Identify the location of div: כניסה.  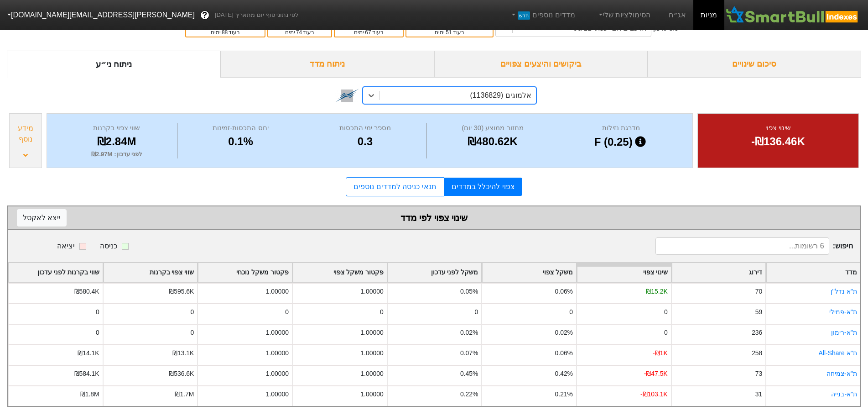
(108, 246).